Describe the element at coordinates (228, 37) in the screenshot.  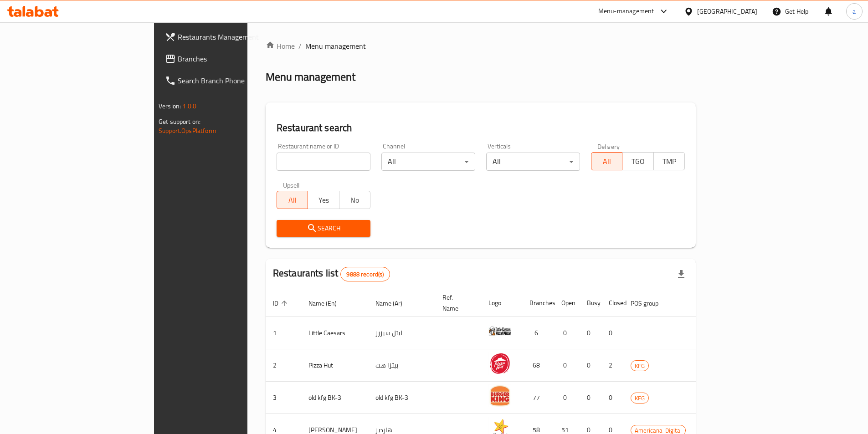
I see `a: Restaurants Management` at that location.